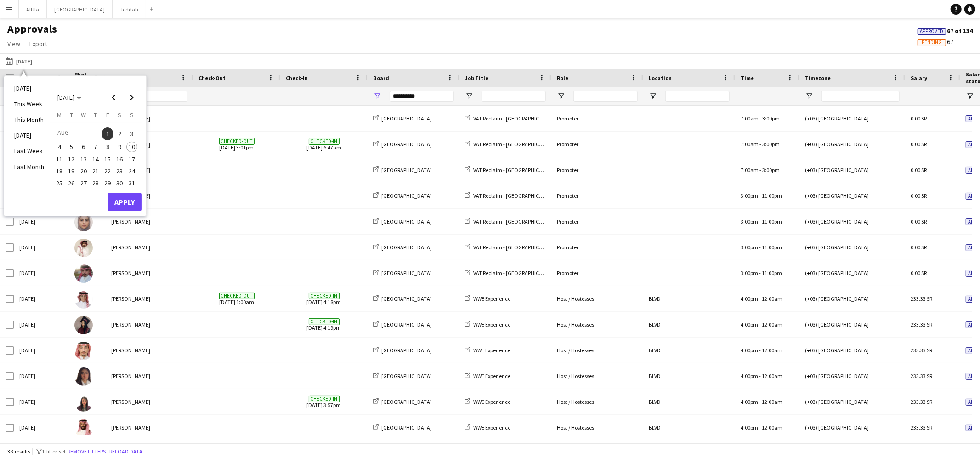 Image resolution: width=980 pixels, height=459 pixels. What do you see at coordinates (324, 141) in the screenshot?
I see `span: Checked-in` at bounding box center [324, 141].